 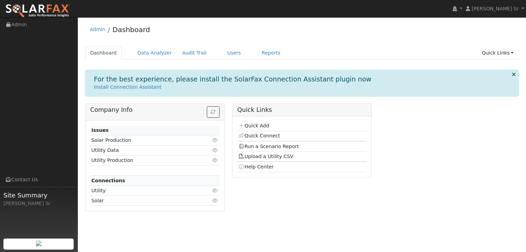 I want to click on td: Utility Production, so click(x=145, y=160).